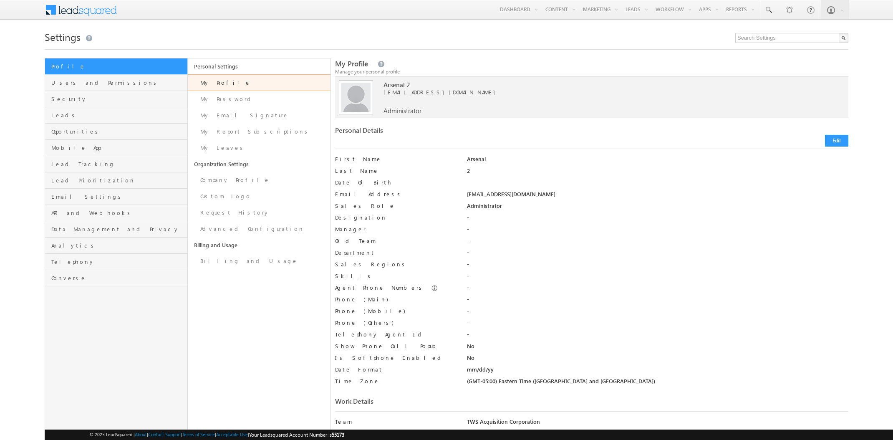 This screenshot has height=440, width=893. What do you see at coordinates (394, 159) in the screenshot?
I see `label: First Name` at bounding box center [394, 159].